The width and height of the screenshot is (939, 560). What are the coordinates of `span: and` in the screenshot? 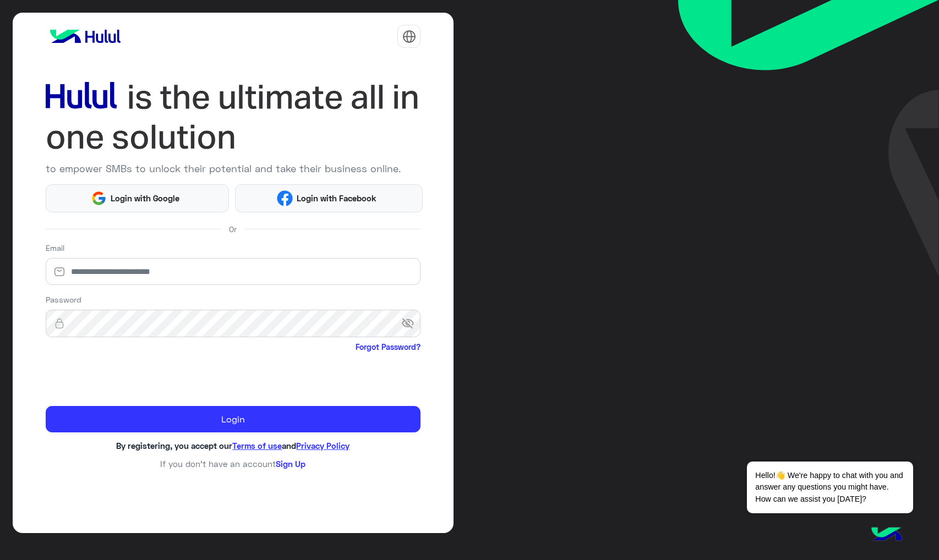 It's located at (289, 445).